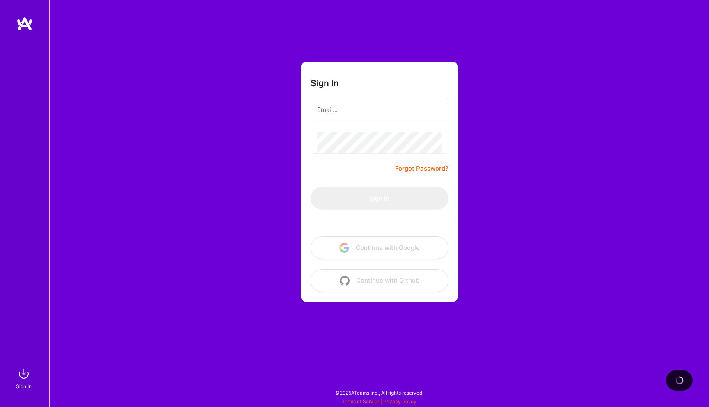 The width and height of the screenshot is (709, 407). Describe the element at coordinates (379, 248) in the screenshot. I see `button: Continue with Google` at that location.